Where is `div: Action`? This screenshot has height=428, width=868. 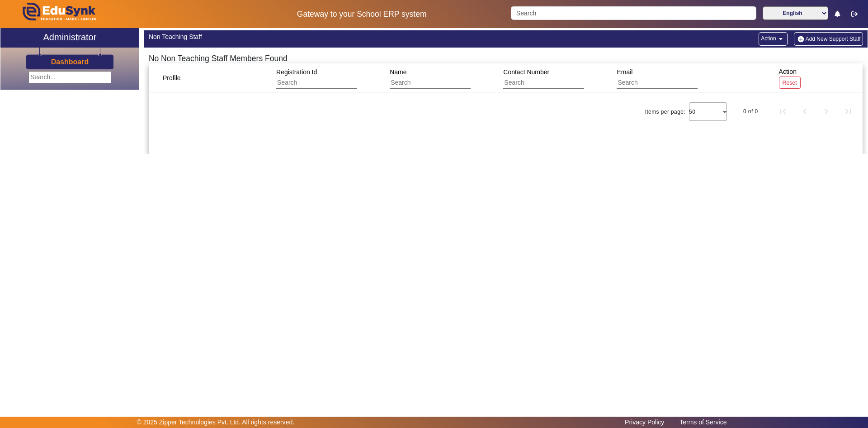 div: Action is located at coordinates (790, 78).